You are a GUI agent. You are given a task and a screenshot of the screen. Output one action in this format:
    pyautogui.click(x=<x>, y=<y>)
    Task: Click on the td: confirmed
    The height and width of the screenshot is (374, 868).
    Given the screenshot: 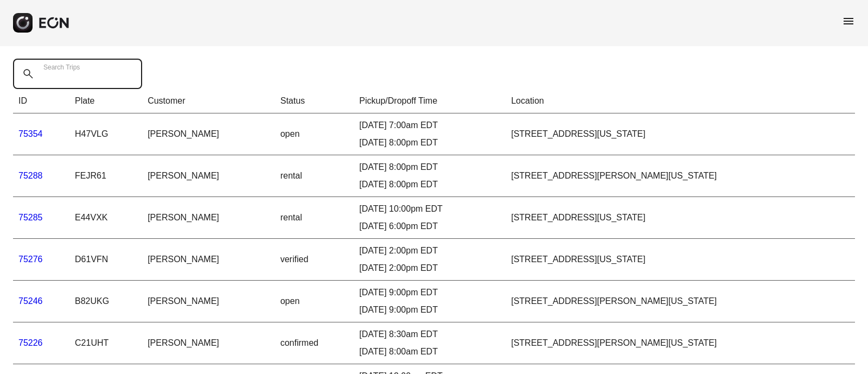 What is the action you would take?
    pyautogui.click(x=315, y=343)
    